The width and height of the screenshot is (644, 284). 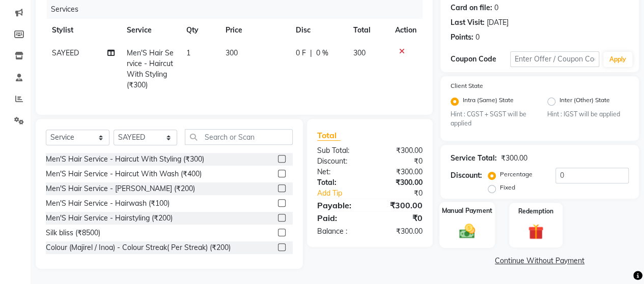 I want to click on label: Percentage, so click(x=516, y=175).